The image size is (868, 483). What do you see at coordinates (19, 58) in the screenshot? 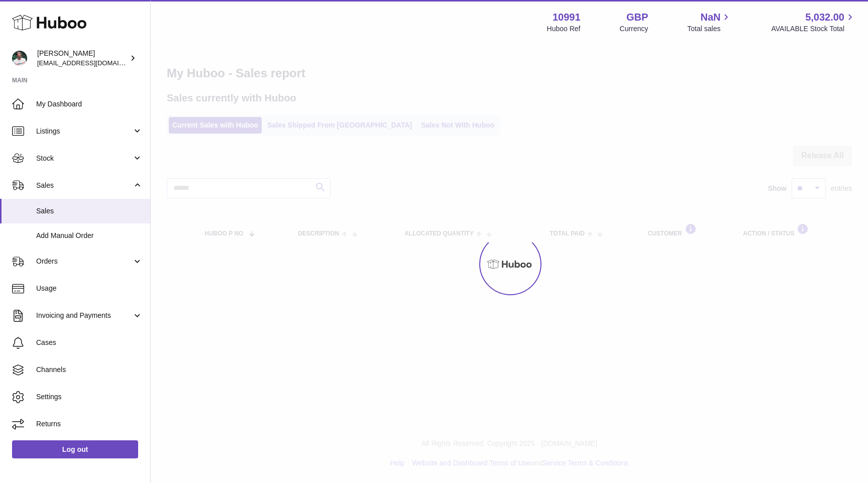
I see `img: timshieff@gmail.com` at bounding box center [19, 58].